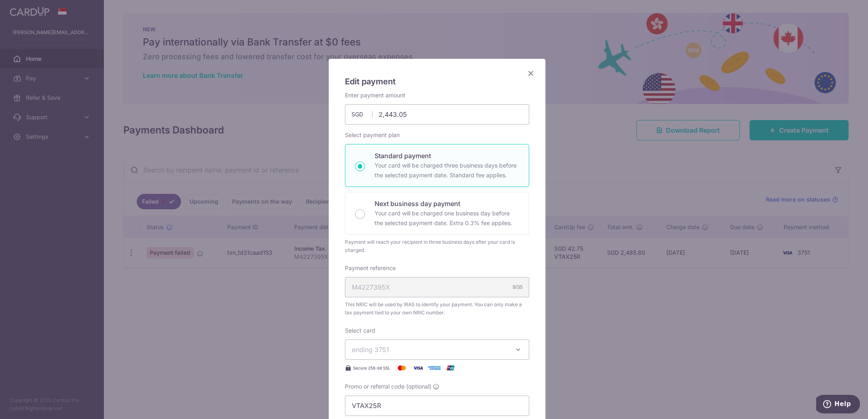 The image size is (868, 419). Describe the element at coordinates (370, 350) in the screenshot. I see `span: ending 3751` at that location.